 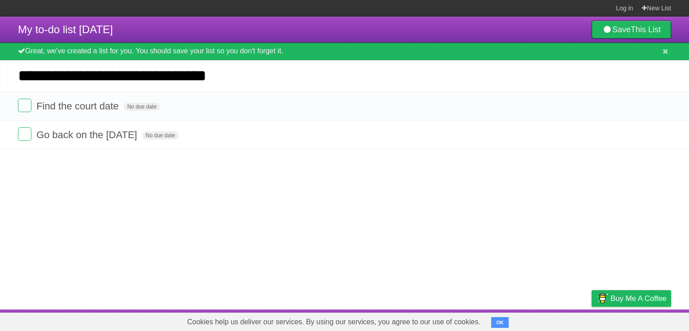 What do you see at coordinates (591, 320) in the screenshot?
I see `a: Privacy` at bounding box center [591, 320].